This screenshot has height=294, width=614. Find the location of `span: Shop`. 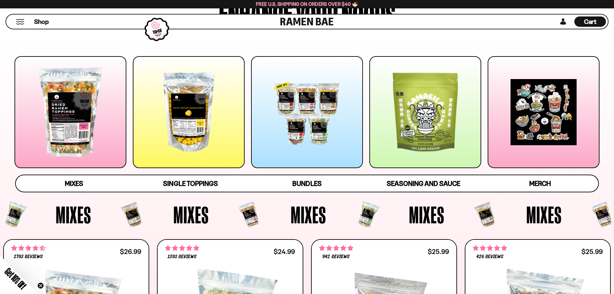

span: Shop is located at coordinates (41, 22).